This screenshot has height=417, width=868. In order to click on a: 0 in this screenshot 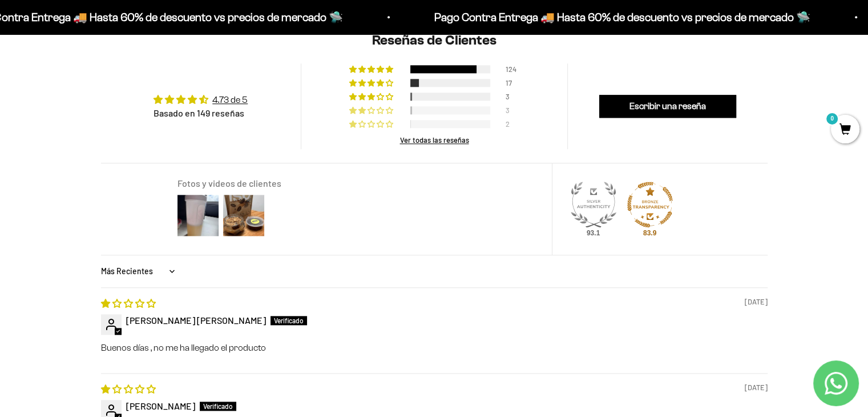, I will do `click(845, 130)`.